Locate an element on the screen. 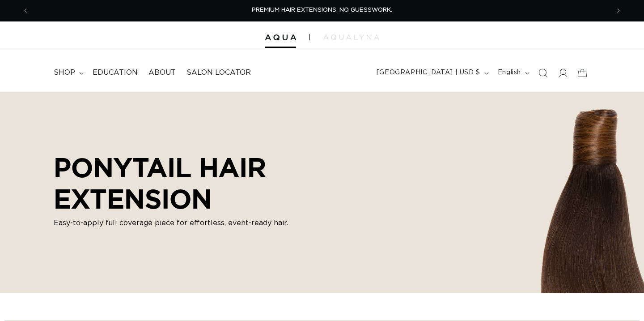 This screenshot has height=321, width=644. button: Previous announcement is located at coordinates (26, 11).